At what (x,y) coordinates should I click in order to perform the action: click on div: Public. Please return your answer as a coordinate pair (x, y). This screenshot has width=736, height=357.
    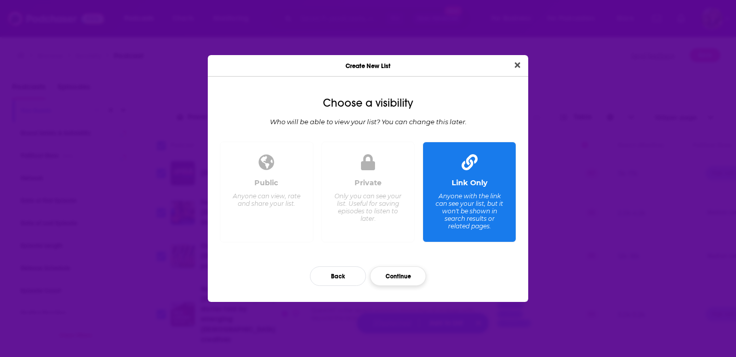
    Looking at the image, I should click on (266, 183).